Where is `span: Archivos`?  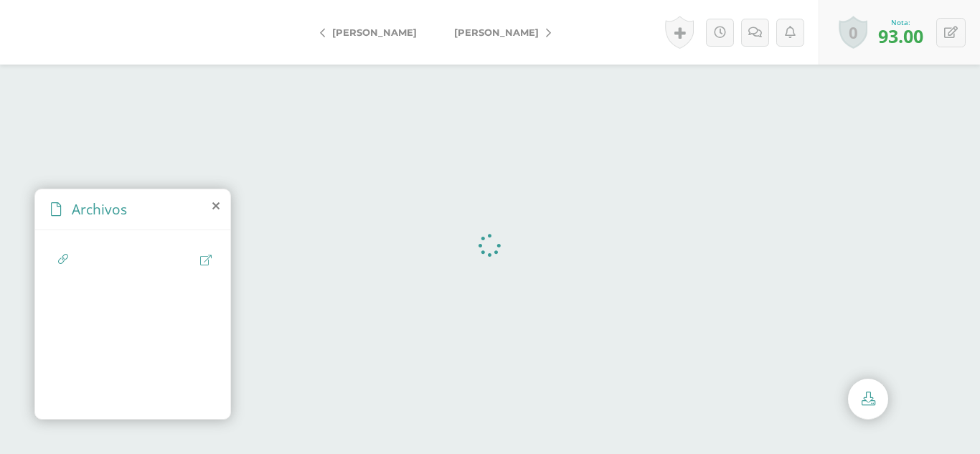 span: Archivos is located at coordinates (99, 208).